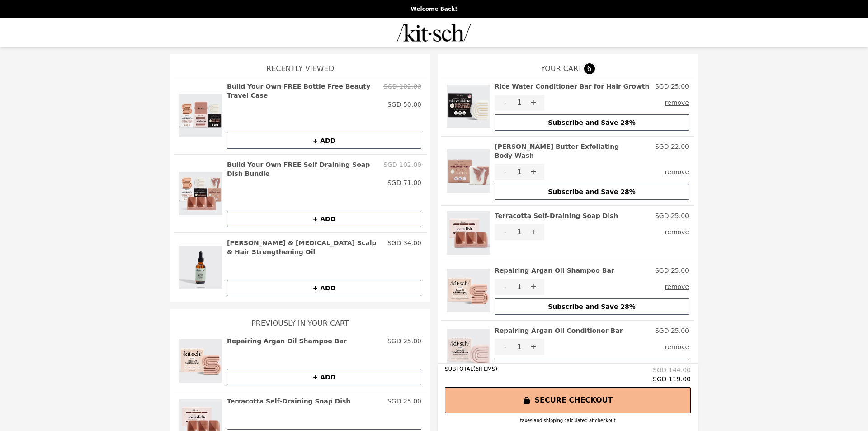 Image resolution: width=868 pixels, height=431 pixels. I want to click on img: Terracotta Self-Draining Soap Dish, so click(468, 233).